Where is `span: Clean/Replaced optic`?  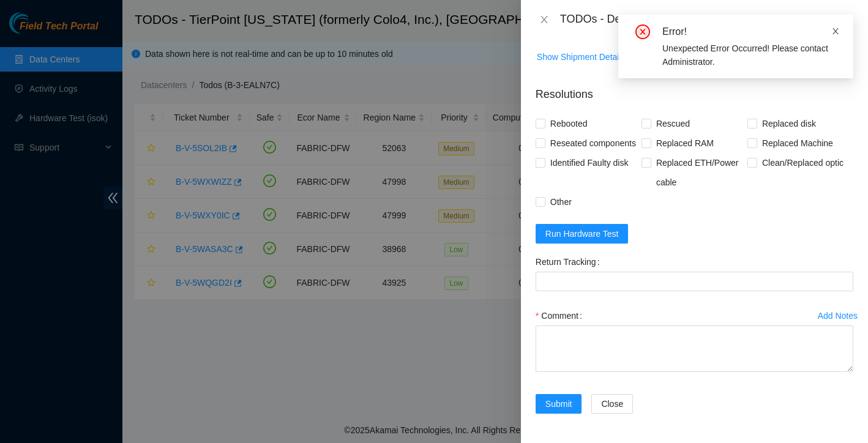 span: Clean/Replaced optic is located at coordinates (803, 163).